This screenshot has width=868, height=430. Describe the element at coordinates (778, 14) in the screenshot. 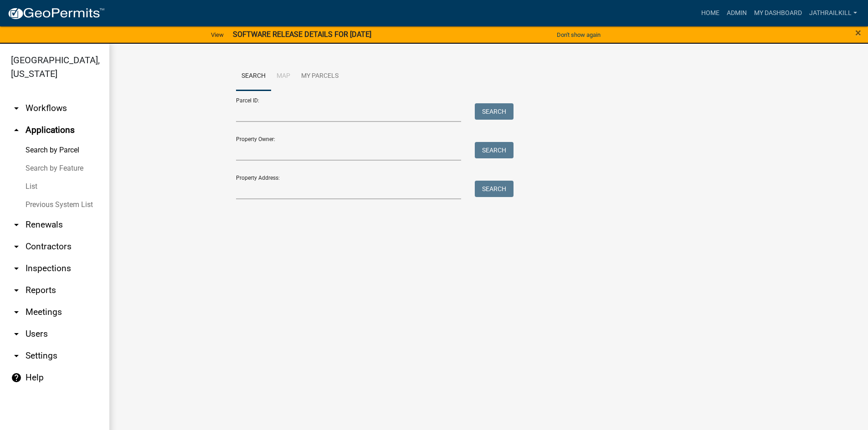

I see `a: My Dashboard` at that location.